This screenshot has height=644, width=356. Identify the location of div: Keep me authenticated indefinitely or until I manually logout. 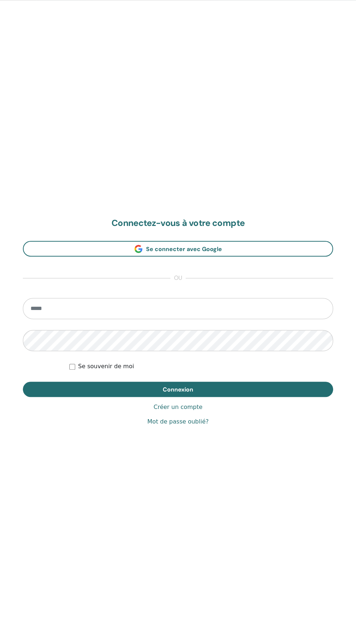
(201, 366).